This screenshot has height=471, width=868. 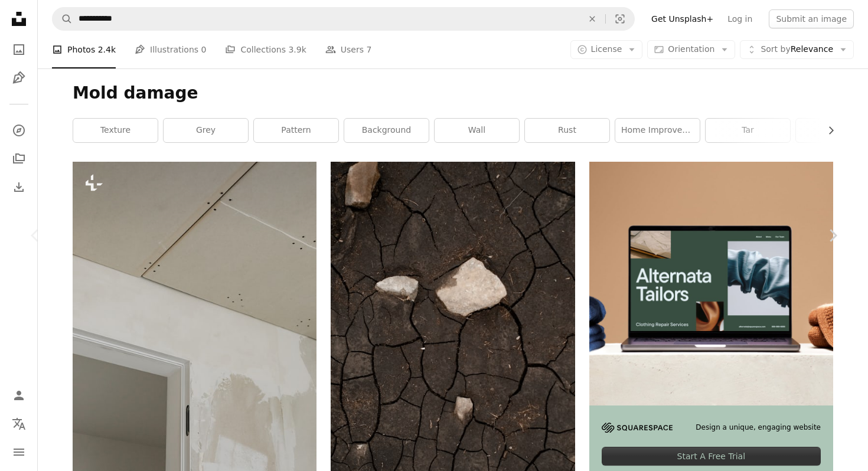 What do you see at coordinates (606, 50) in the screenshot?
I see `button: License` at bounding box center [606, 50].